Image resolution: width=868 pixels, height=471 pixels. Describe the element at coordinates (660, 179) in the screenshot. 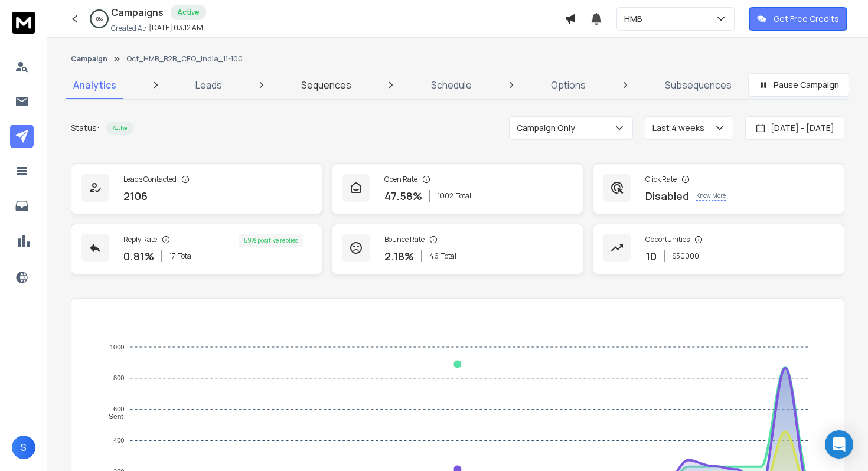

I see `p: Click Rate` at that location.